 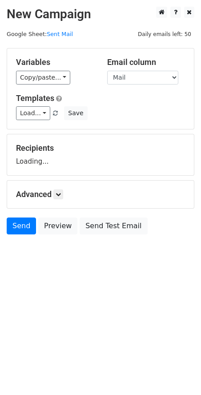 I want to click on button: Save, so click(x=76, y=113).